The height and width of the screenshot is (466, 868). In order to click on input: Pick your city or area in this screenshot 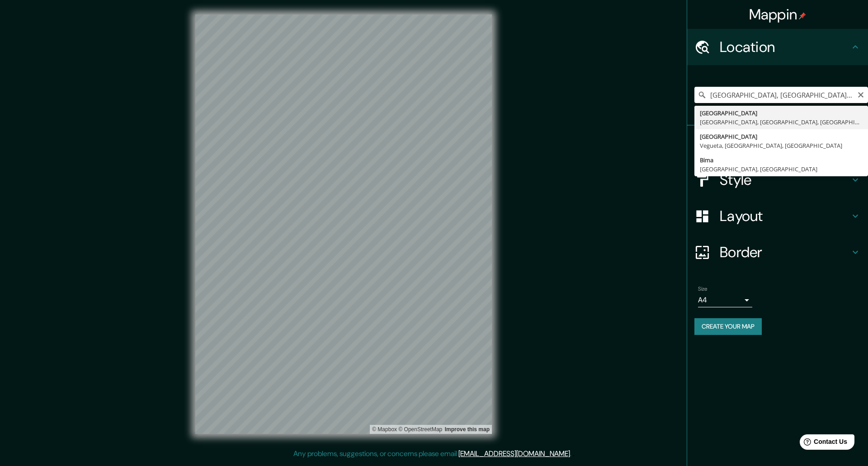, I will do `click(781, 95)`.